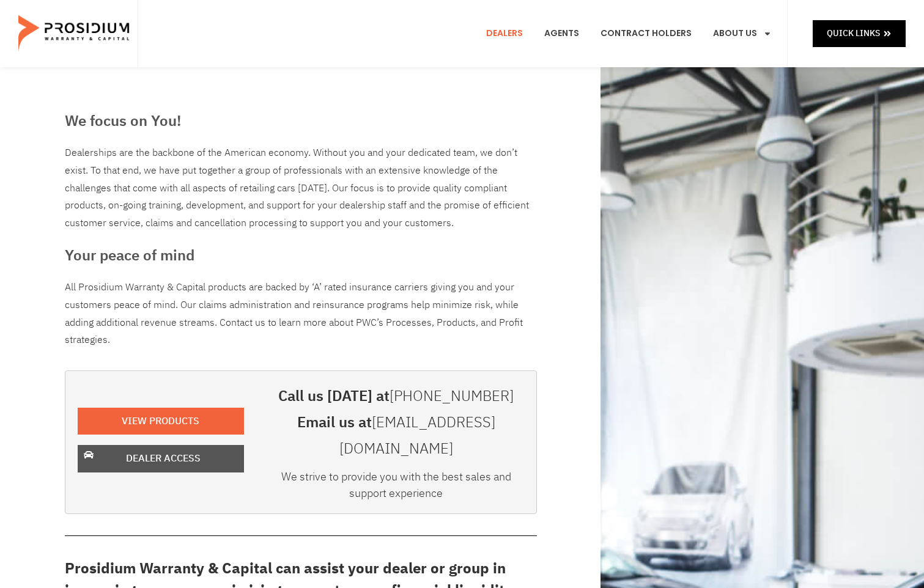 Image resolution: width=924 pixels, height=588 pixels. Describe the element at coordinates (161, 421) in the screenshot. I see `a: View Products` at that location.